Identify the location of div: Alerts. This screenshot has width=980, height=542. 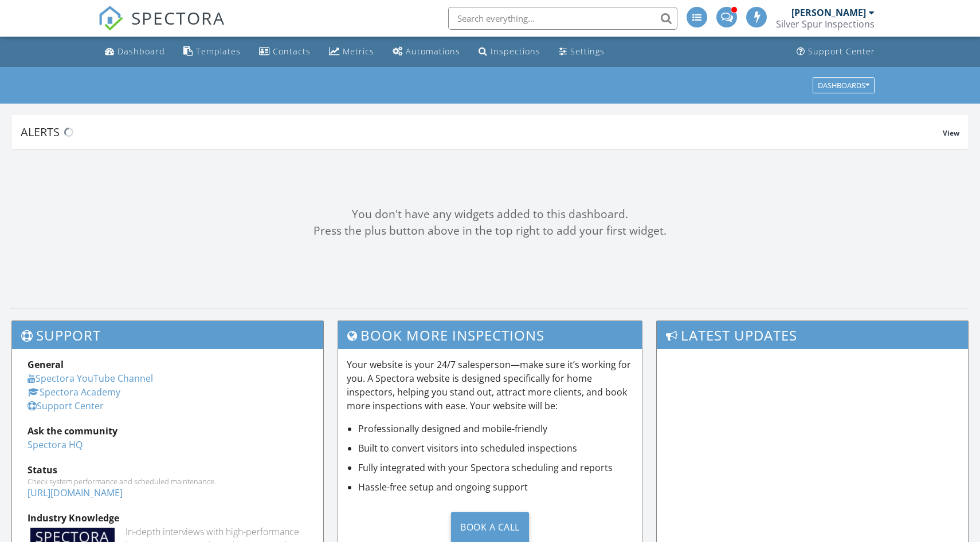
(481, 132).